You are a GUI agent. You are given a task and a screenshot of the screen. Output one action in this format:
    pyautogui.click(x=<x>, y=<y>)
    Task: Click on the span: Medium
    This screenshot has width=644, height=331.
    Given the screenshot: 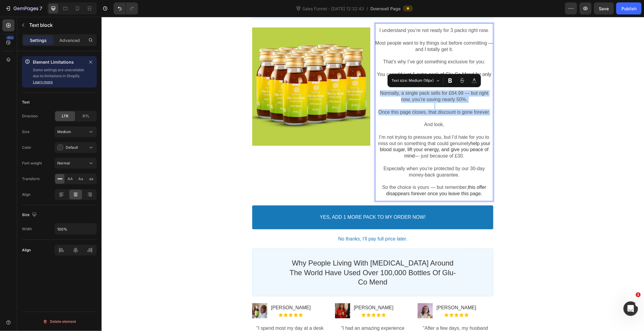 What is the action you would take?
    pyautogui.click(x=64, y=132)
    